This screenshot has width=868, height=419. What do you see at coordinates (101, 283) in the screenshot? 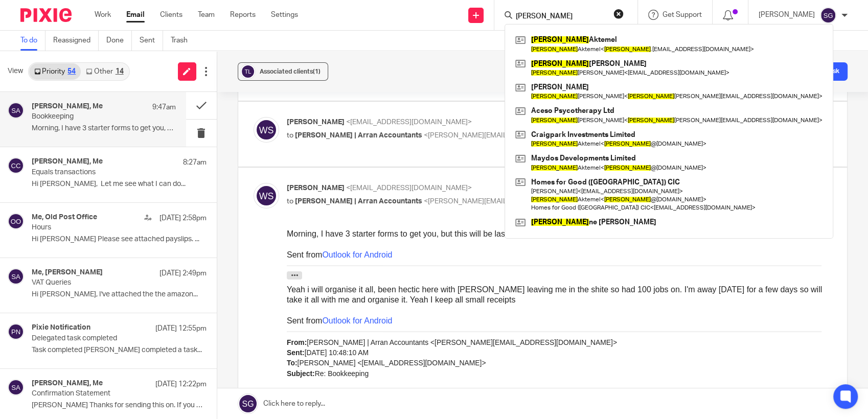
I see `p: VAT Queries` at bounding box center [101, 283].